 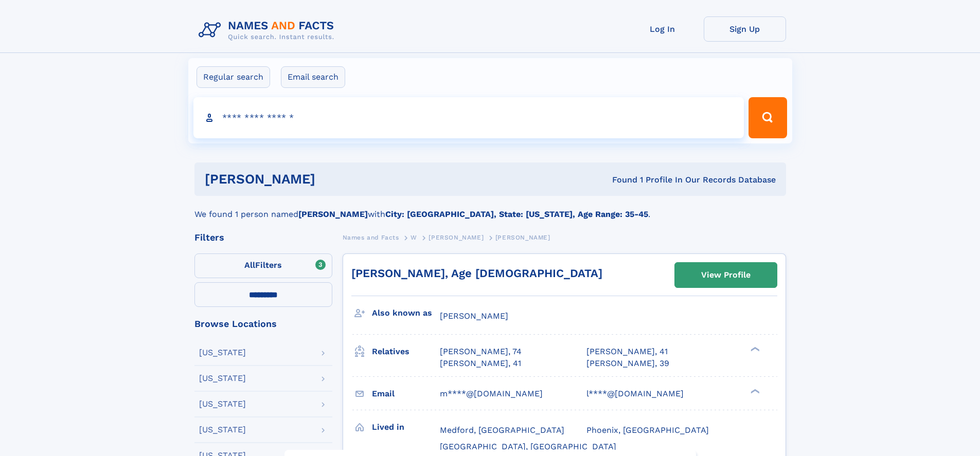 I want to click on button: Search Button, so click(x=768, y=118).